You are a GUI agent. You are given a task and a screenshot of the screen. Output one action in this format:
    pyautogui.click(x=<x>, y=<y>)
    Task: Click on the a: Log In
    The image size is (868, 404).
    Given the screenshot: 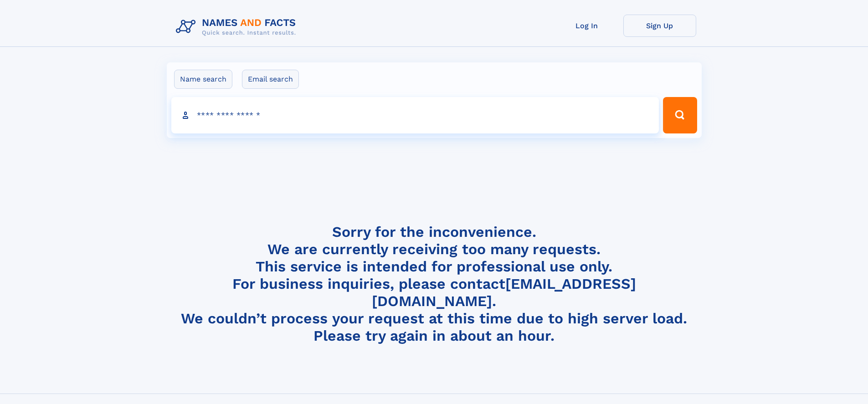 What is the action you would take?
    pyautogui.click(x=587, y=26)
    